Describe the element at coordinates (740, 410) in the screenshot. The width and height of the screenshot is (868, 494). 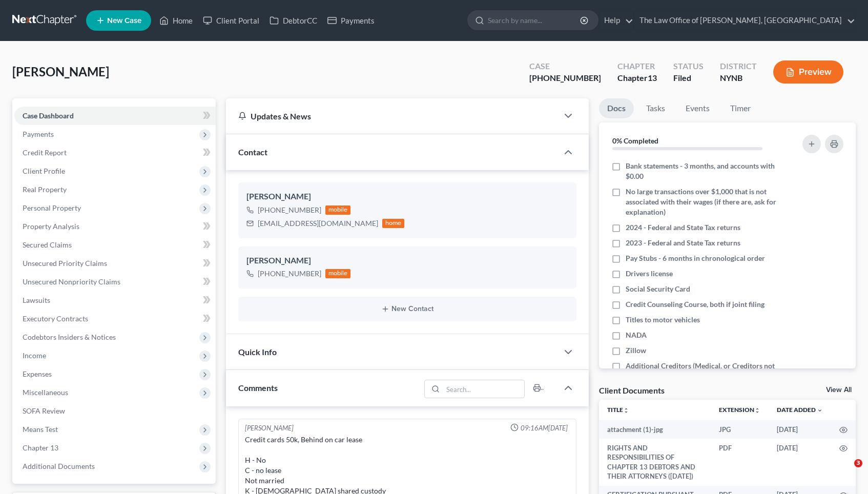
I see `a: Extensionunfold_more` at that location.